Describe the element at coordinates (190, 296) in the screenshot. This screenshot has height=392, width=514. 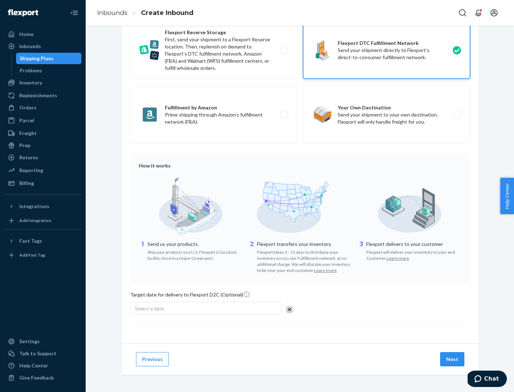
I see `span: Target date for delivery to Flexport D2C (Optional)` at that location.